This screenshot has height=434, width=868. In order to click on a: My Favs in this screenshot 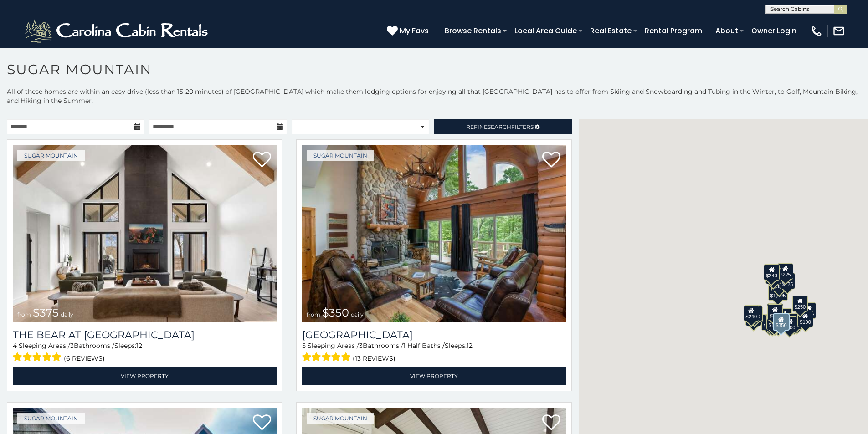, I will do `click(408, 31)`.